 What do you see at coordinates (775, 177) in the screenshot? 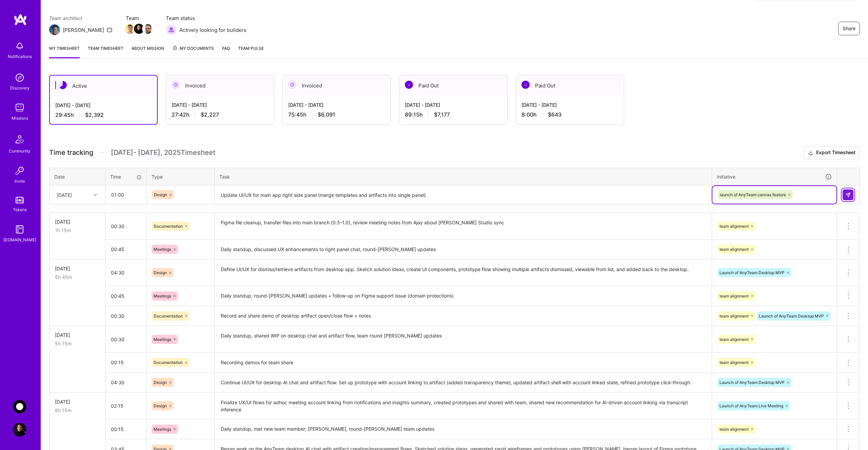
I see `div: Initiative` at bounding box center [775, 177].